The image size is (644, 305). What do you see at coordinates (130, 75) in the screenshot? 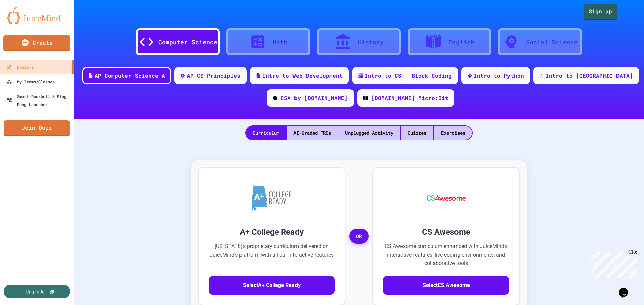
I see `div: AP Computer Science A` at bounding box center [130, 75].